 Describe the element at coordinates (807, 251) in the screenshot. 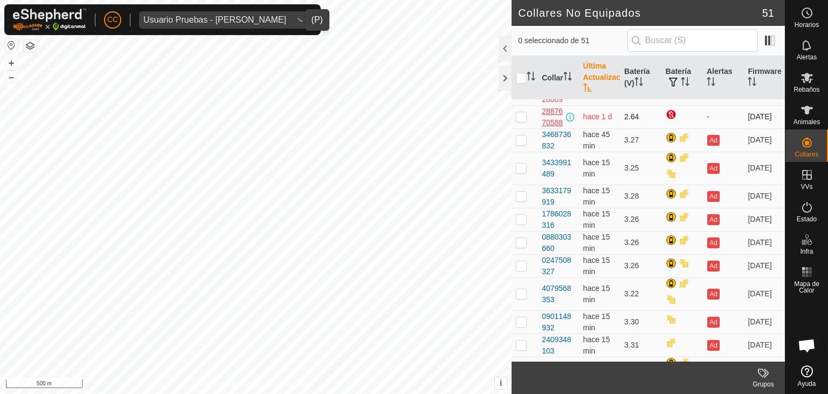

I see `span: Infra` at that location.